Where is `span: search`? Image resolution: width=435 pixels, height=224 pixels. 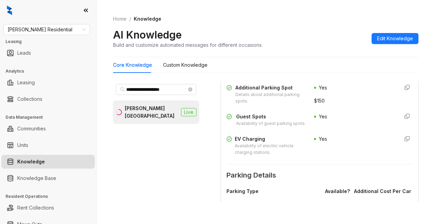
span: search is located at coordinates (122, 90).